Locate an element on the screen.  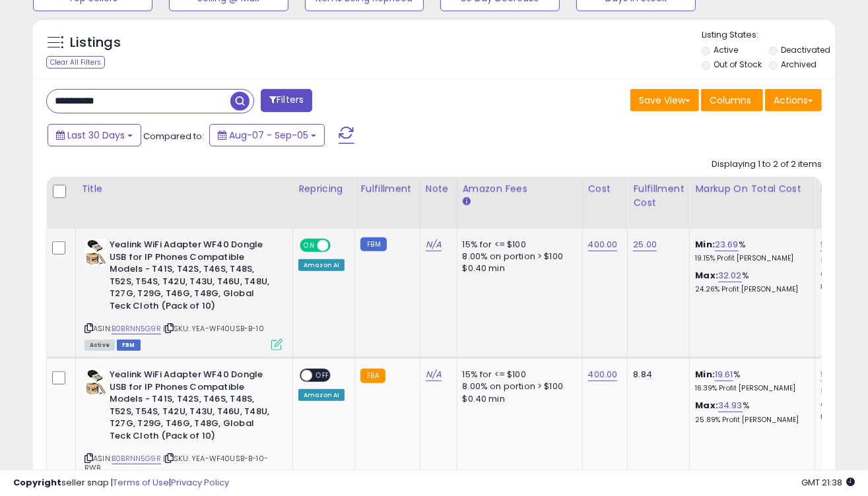
div: 8.84 is located at coordinates (656, 375).